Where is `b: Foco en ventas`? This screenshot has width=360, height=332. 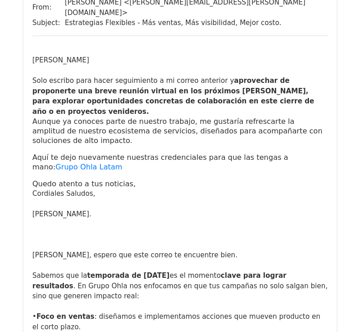
b: Foco en ventas is located at coordinates (65, 316).